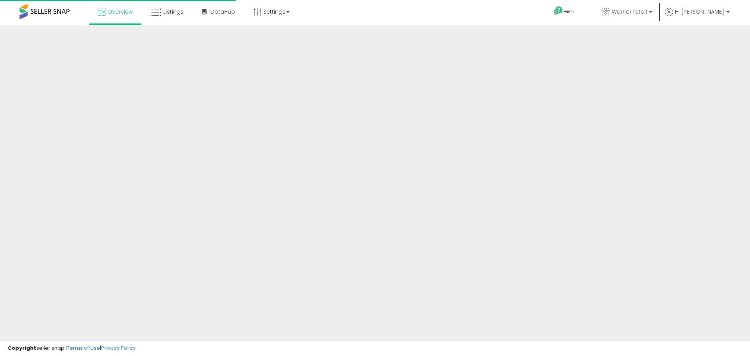 The height and width of the screenshot is (356, 750). What do you see at coordinates (223, 12) in the screenshot?
I see `span: DataHub` at bounding box center [223, 12].